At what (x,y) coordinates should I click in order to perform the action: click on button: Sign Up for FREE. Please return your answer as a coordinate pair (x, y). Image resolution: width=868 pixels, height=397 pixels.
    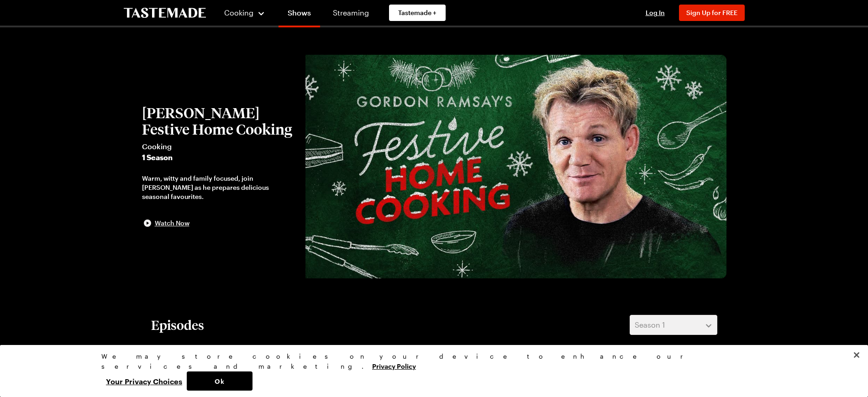
    Looking at the image, I should click on (712, 12).